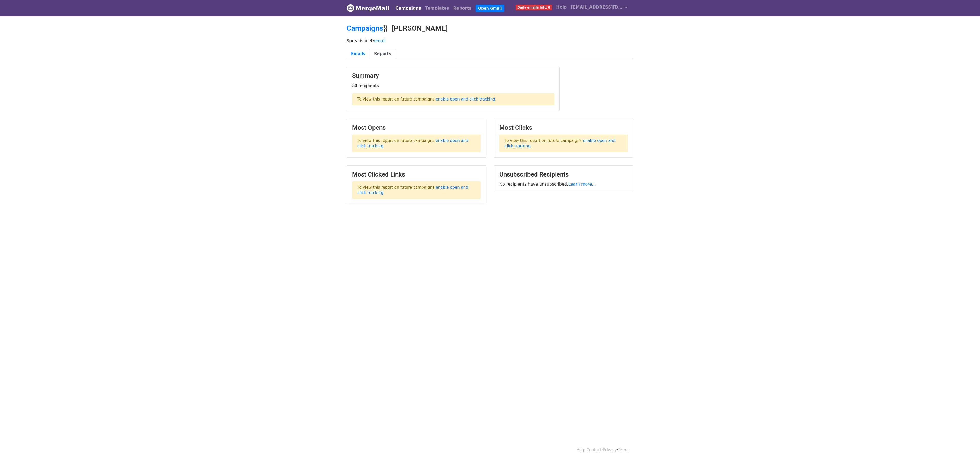  I want to click on a: Open Gmail, so click(490, 8).